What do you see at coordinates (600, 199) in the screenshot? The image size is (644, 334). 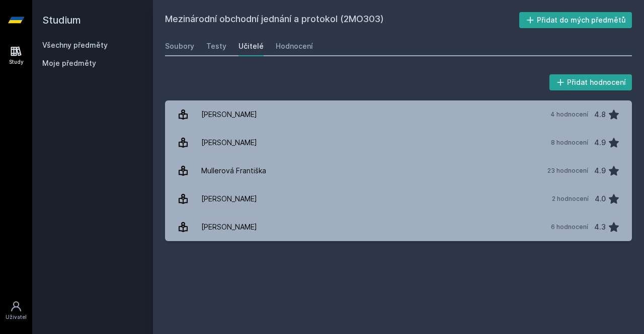 I see `div: 4.0` at bounding box center [600, 199].